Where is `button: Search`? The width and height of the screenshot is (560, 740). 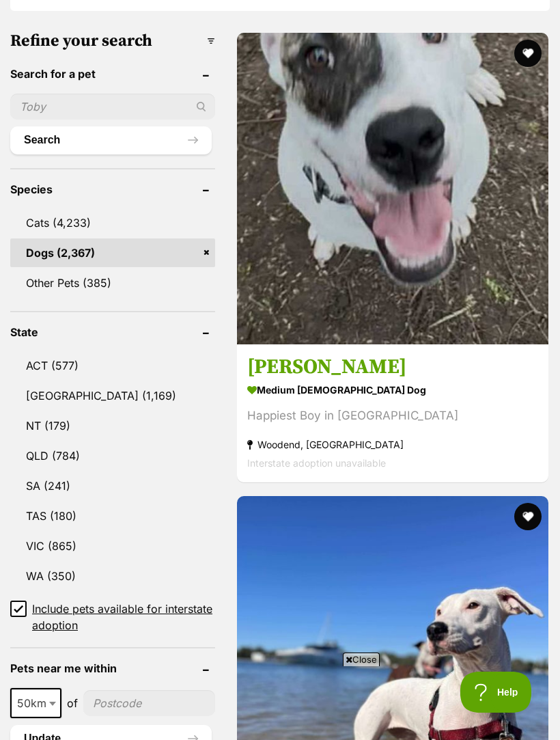 button: Search is located at coordinates (110, 140).